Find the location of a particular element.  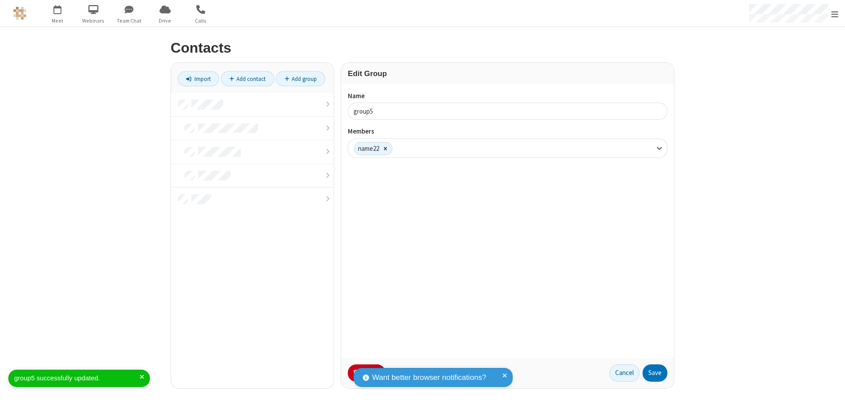

a: Add group is located at coordinates (300, 79).